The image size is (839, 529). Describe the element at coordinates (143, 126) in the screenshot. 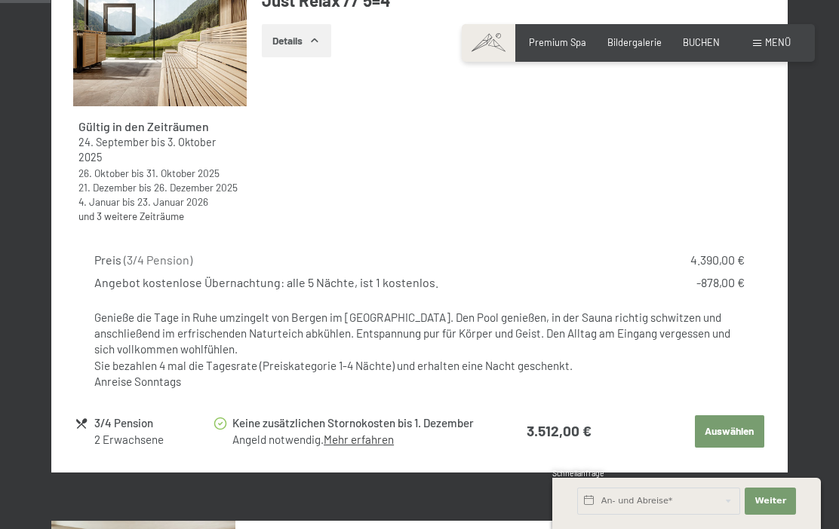

I see `strong: Gültig in den Zeiträumen` at that location.